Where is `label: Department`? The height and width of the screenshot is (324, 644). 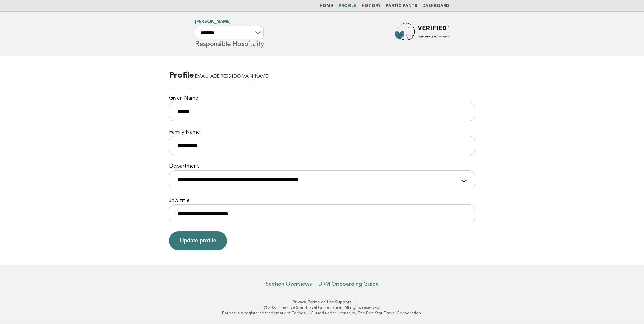
label: Department is located at coordinates (322, 166).